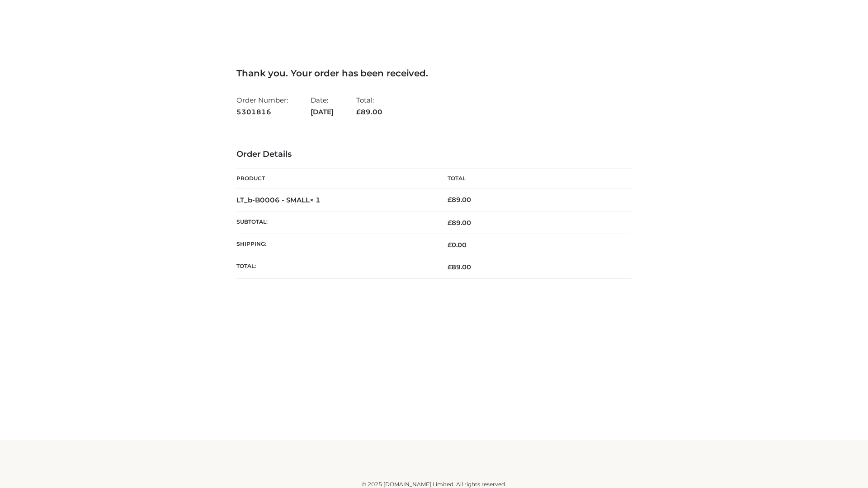  Describe the element at coordinates (460, 200) in the screenshot. I see `bdi: 89.00` at that location.